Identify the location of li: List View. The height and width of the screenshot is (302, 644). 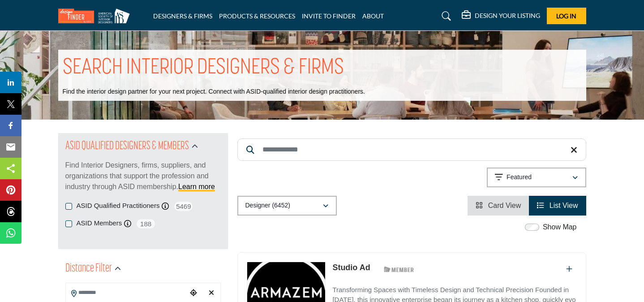
(557, 206).